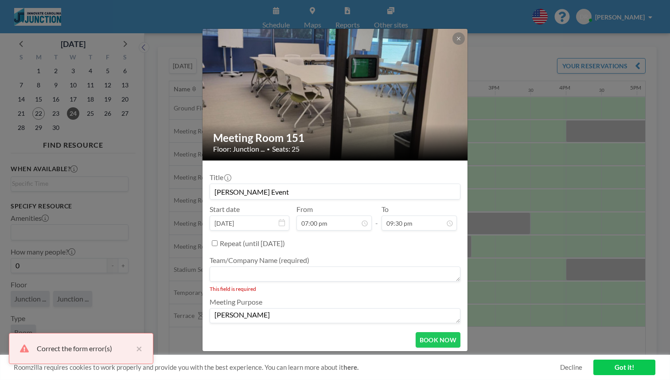 The height and width of the screenshot is (380, 670). Describe the element at coordinates (438, 339) in the screenshot. I see `button: BOOK NOW` at that location.